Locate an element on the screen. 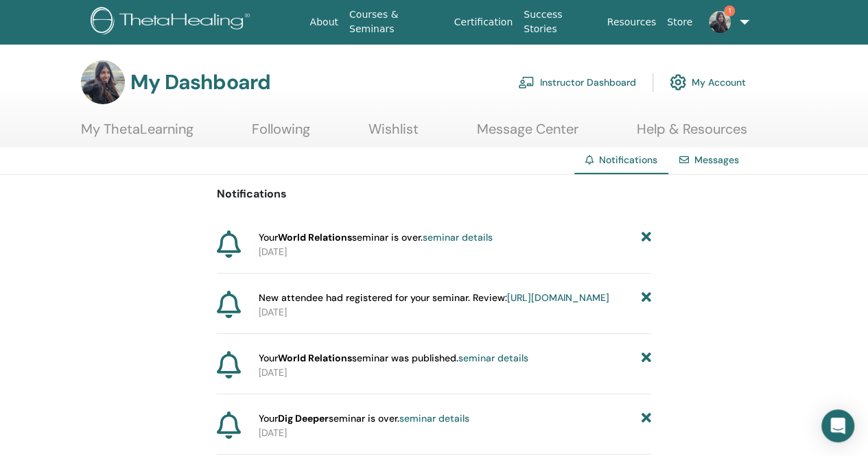  strong: Dig Deeper is located at coordinates (303, 418).